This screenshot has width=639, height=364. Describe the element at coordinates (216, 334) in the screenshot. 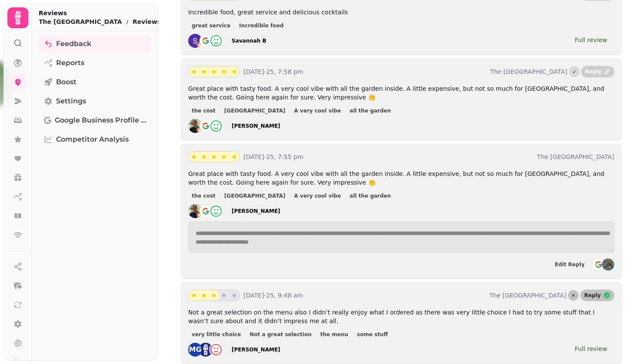

I see `button: very little choice` at that location.